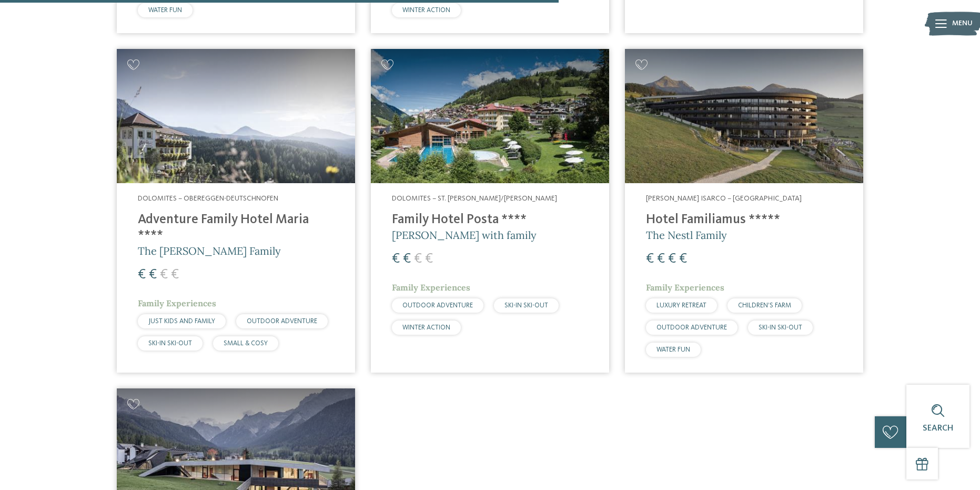  Describe the element at coordinates (182, 321) in the screenshot. I see `span: JUST KIDS AND FAMILY` at that location.